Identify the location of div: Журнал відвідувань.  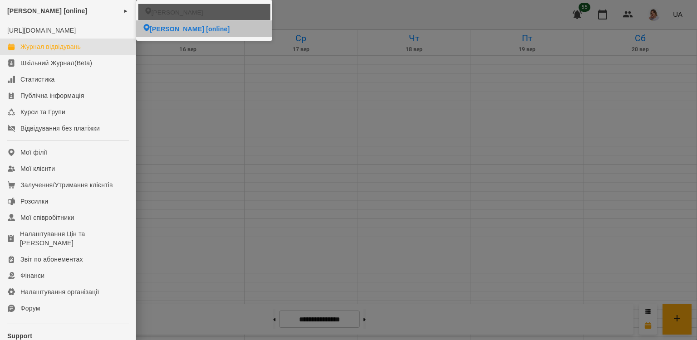
(50, 47).